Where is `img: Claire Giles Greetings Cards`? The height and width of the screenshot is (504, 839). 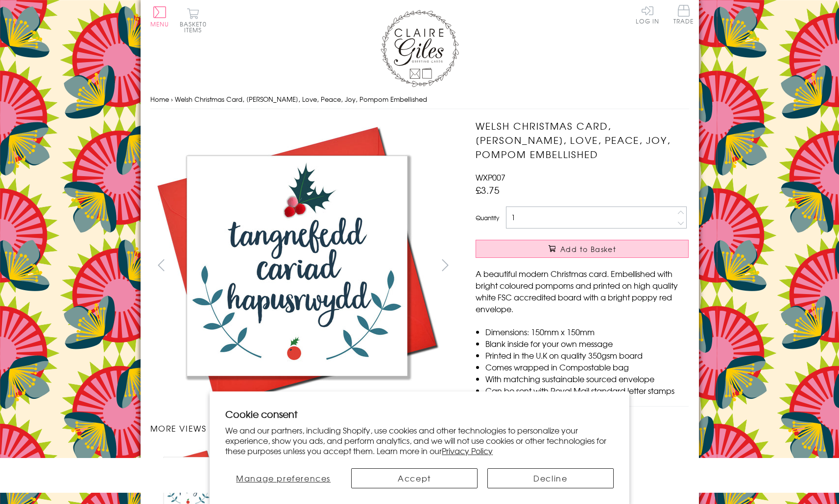 img: Claire Giles Greetings Cards is located at coordinates (420, 49).